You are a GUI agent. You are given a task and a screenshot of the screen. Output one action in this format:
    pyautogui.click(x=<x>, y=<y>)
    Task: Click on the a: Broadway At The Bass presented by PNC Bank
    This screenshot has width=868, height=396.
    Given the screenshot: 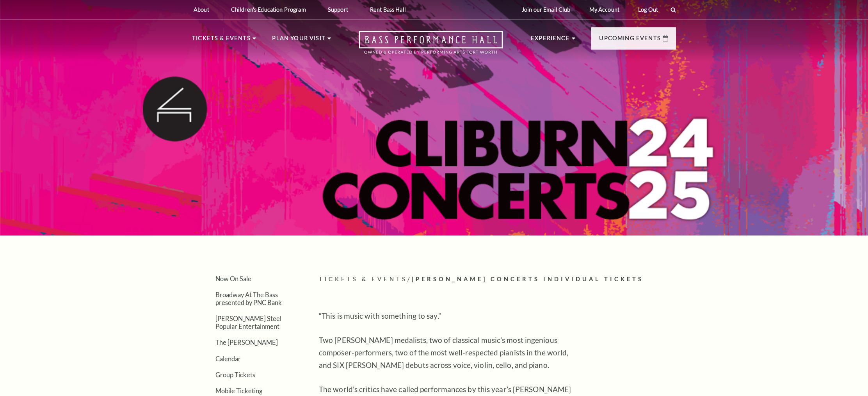 What is the action you would take?
    pyautogui.click(x=249, y=298)
    